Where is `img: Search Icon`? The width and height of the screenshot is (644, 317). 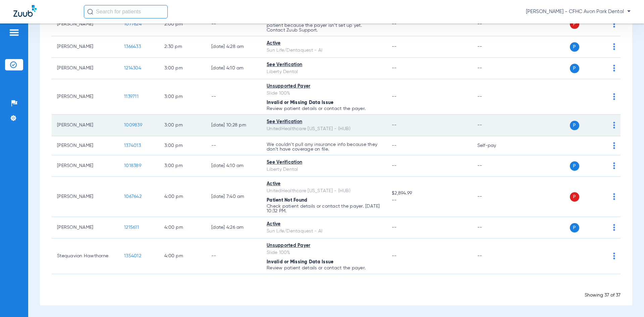 img: Search Icon is located at coordinates (90, 12).